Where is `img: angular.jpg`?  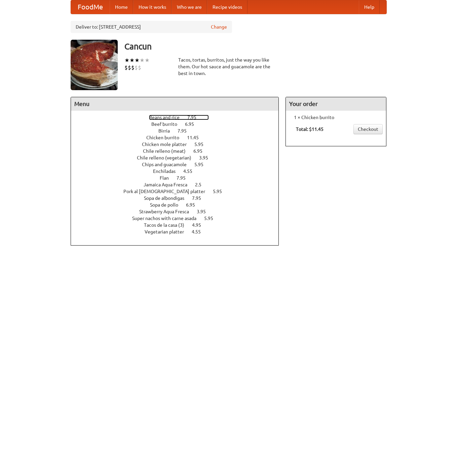 img: angular.jpg is located at coordinates (94, 65).